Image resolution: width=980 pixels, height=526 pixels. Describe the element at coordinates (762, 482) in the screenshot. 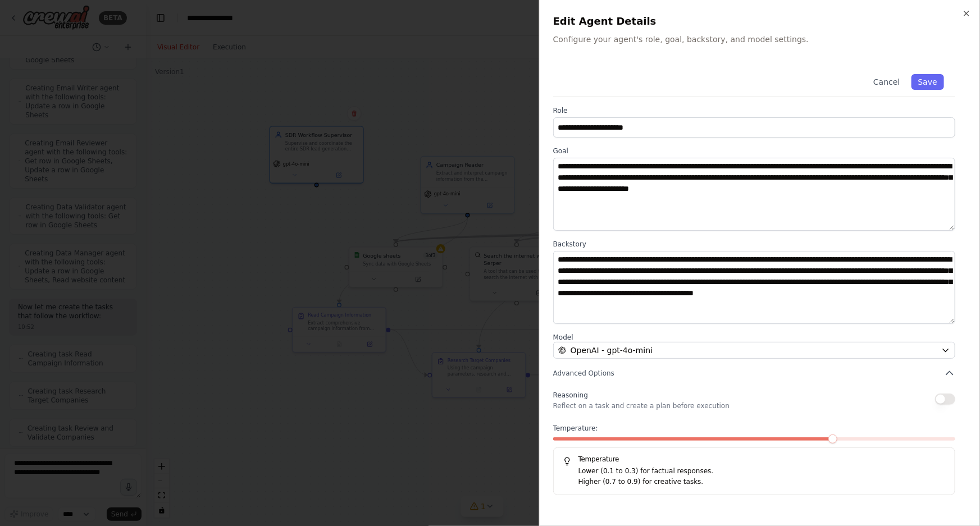

I see `p: Higher (0.7 to 0.9) for creative tasks.` at that location.